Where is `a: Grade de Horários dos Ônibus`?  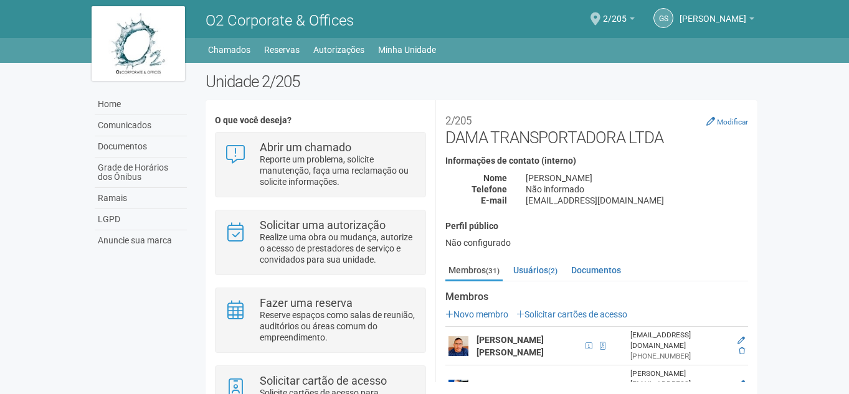 a: Grade de Horários dos Ônibus is located at coordinates (141, 172).